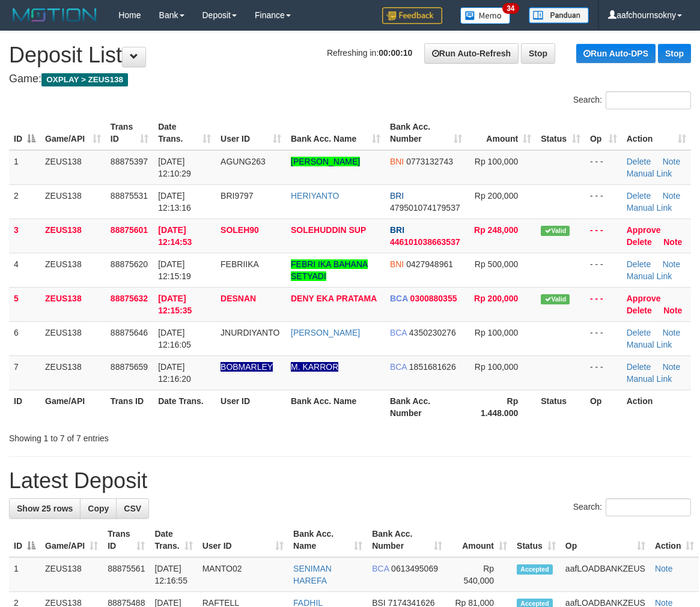  I want to click on td: 5, so click(24, 304).